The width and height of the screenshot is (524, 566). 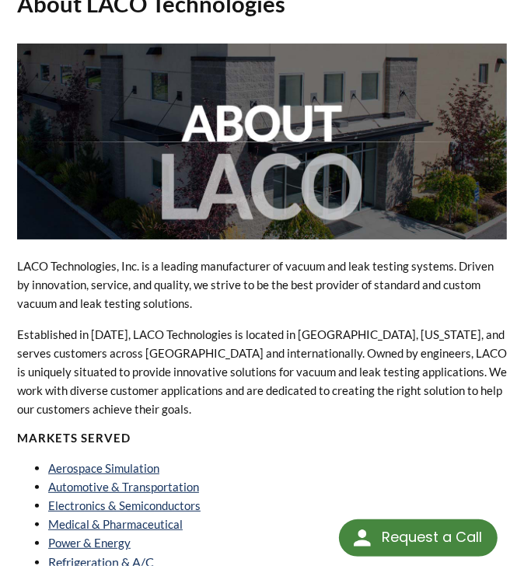 What do you see at coordinates (262, 141) in the screenshot?
I see `img: about-laco.jpg` at bounding box center [262, 141].